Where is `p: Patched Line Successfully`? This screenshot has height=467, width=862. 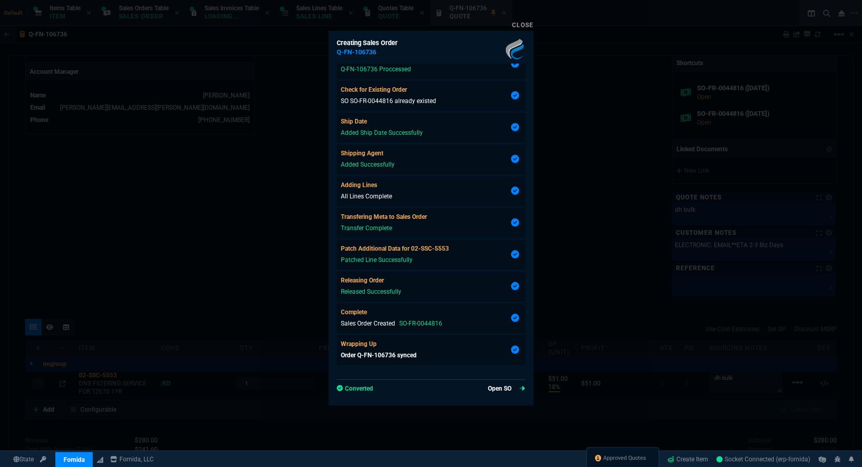
p: Patched Line Successfully is located at coordinates (376, 260).